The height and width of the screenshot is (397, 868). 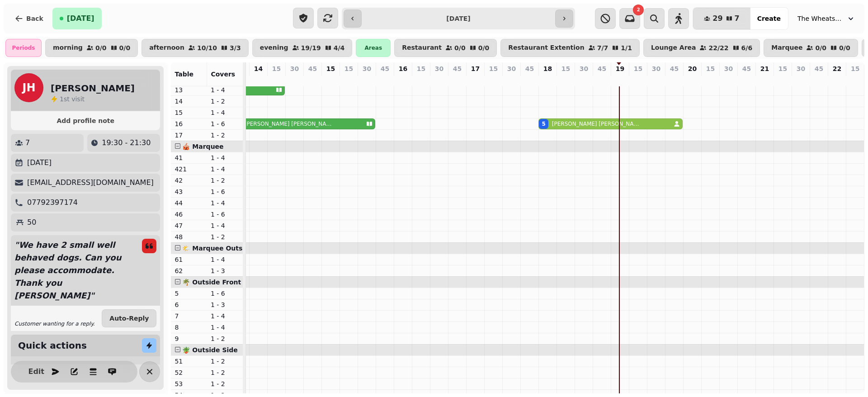 I want to click on button: afternoon10/103/3, so click(x=195, y=48).